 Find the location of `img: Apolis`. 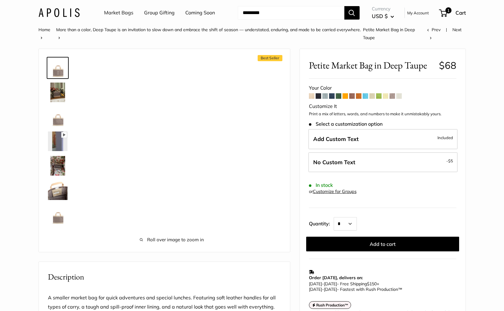

img: Apolis is located at coordinates (59, 13).